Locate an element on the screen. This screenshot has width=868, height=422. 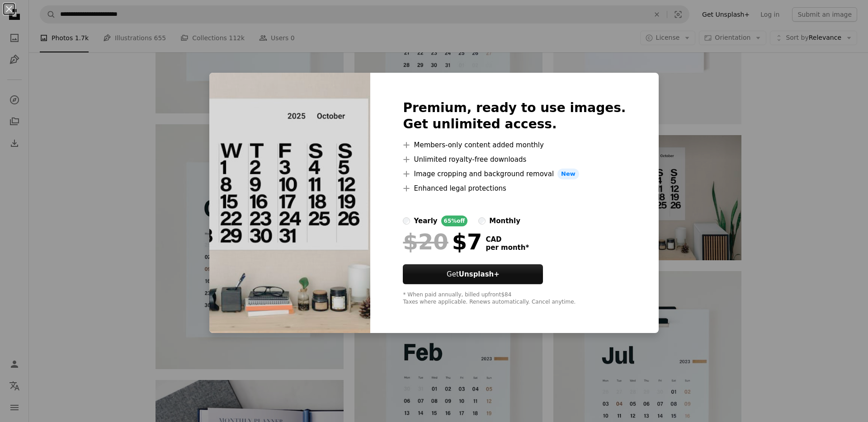
input: yearly65%off is located at coordinates (407, 221).